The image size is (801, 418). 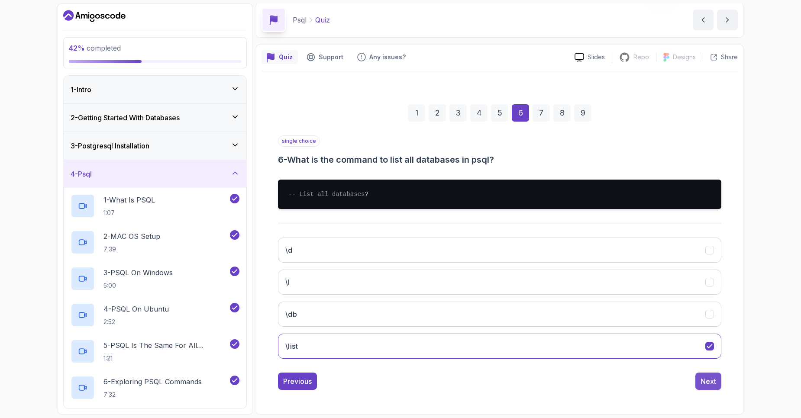 What do you see at coordinates (708, 381) in the screenshot?
I see `div: Next` at bounding box center [708, 381].